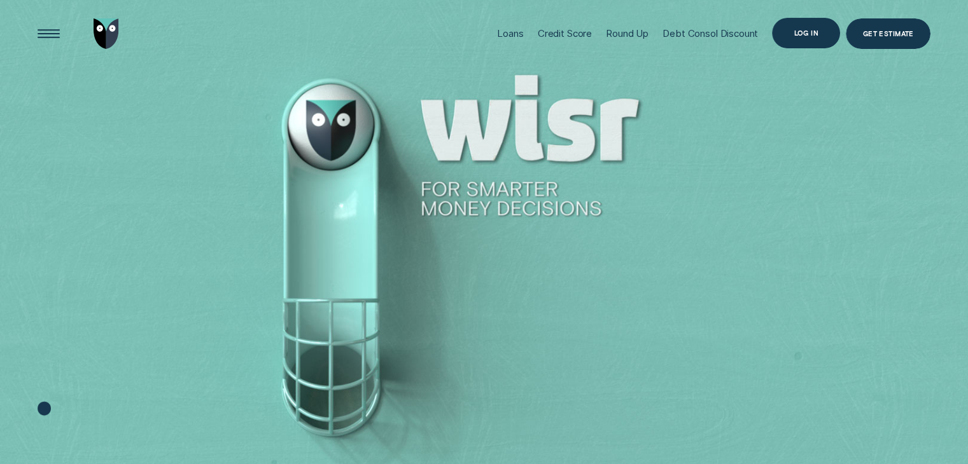 This screenshot has width=968, height=464. What do you see at coordinates (816, 361) in the screenshot?
I see `h3: Where were we?` at bounding box center [816, 361].